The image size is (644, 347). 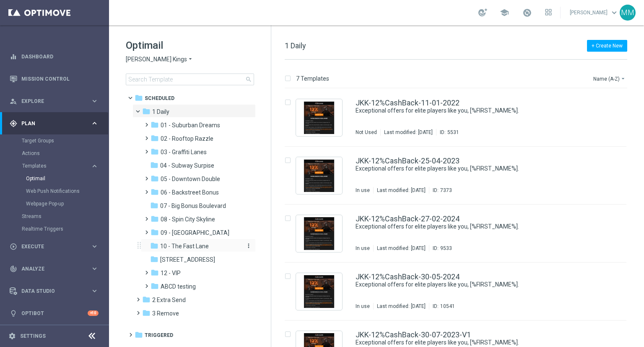 What do you see at coordinates (33, 336) in the screenshot?
I see `a: Settings` at bounding box center [33, 336].